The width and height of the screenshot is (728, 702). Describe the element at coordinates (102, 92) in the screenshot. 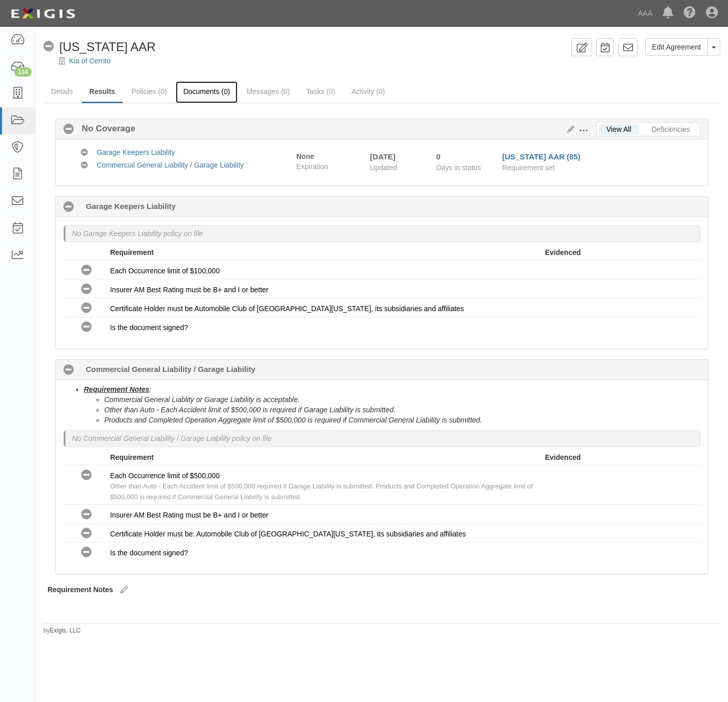

I see `a: Results` at that location.